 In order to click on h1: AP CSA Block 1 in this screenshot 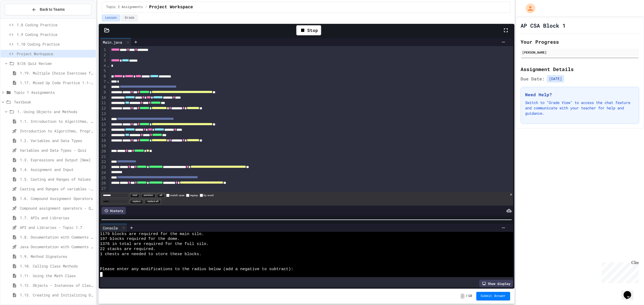, I will do `click(543, 26)`.